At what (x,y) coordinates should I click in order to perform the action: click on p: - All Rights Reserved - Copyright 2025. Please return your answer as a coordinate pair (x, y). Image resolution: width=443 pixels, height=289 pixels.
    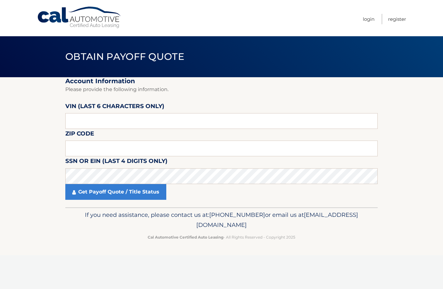
    Looking at the image, I should click on (221, 237).